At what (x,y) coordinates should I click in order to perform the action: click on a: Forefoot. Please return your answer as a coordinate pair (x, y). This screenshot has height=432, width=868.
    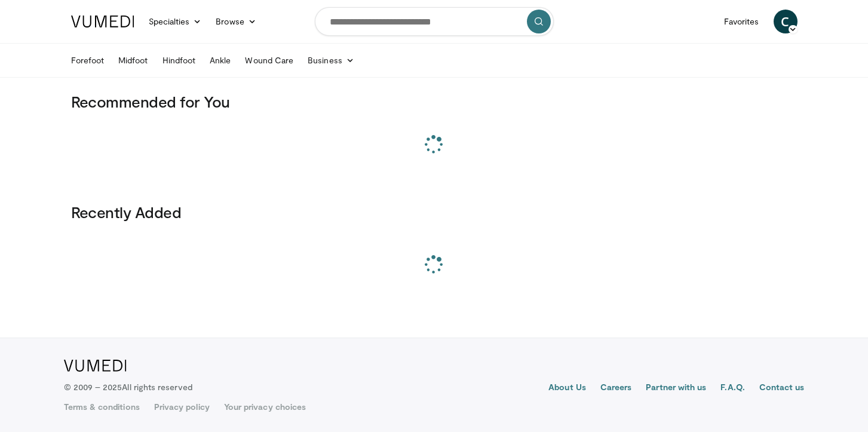
    Looking at the image, I should click on (88, 61).